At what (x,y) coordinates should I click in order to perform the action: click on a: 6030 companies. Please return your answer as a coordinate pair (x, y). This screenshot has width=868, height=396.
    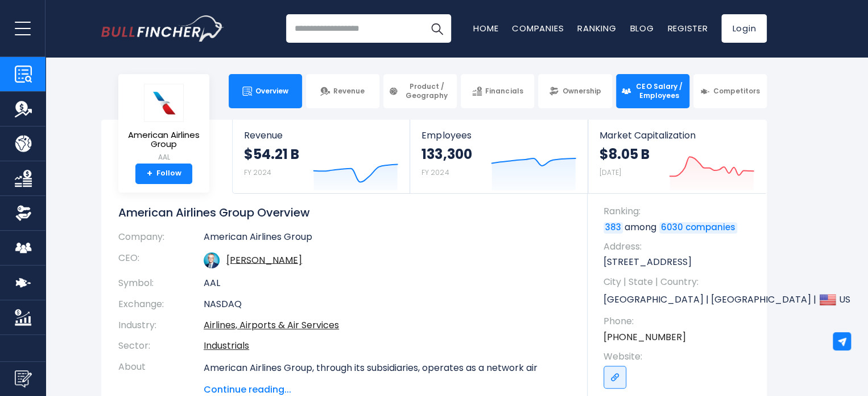
    Looking at the image, I should click on (698, 228).